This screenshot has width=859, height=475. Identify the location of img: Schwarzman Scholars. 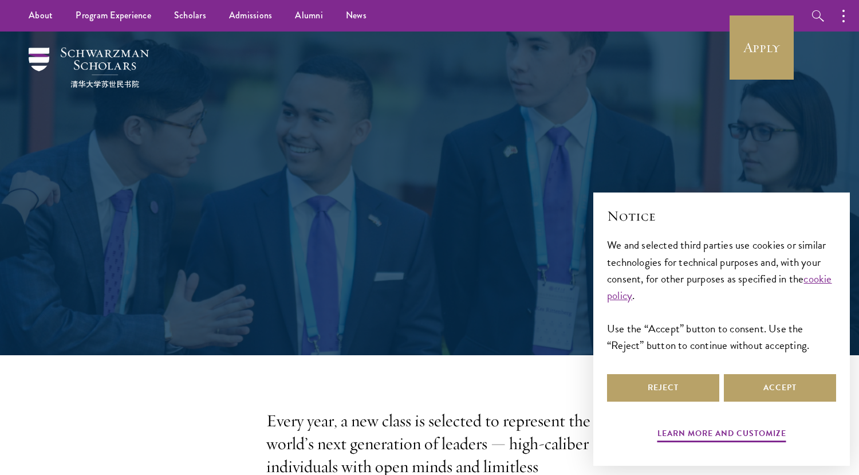
(89, 68).